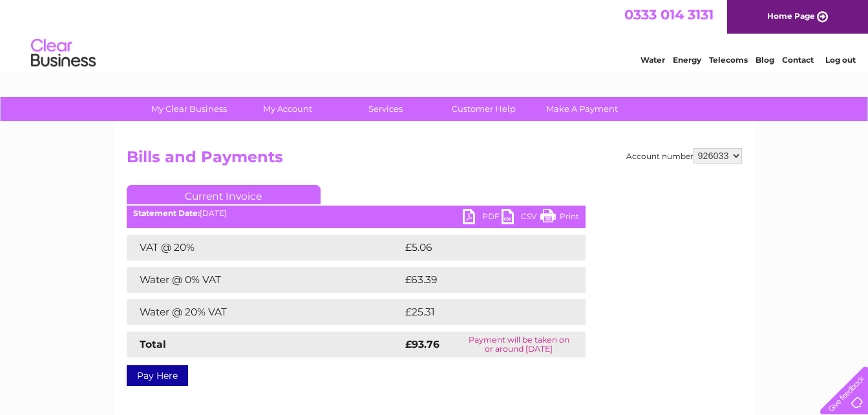 Image resolution: width=868 pixels, height=415 pixels. Describe the element at coordinates (157, 375) in the screenshot. I see `a: Pay Here` at that location.